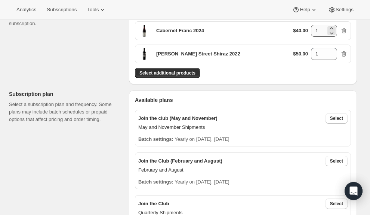 Image resolution: width=370 pixels, height=215 pixels. Describe the element at coordinates (62, 10) in the screenshot. I see `span: Subscriptions` at that location.